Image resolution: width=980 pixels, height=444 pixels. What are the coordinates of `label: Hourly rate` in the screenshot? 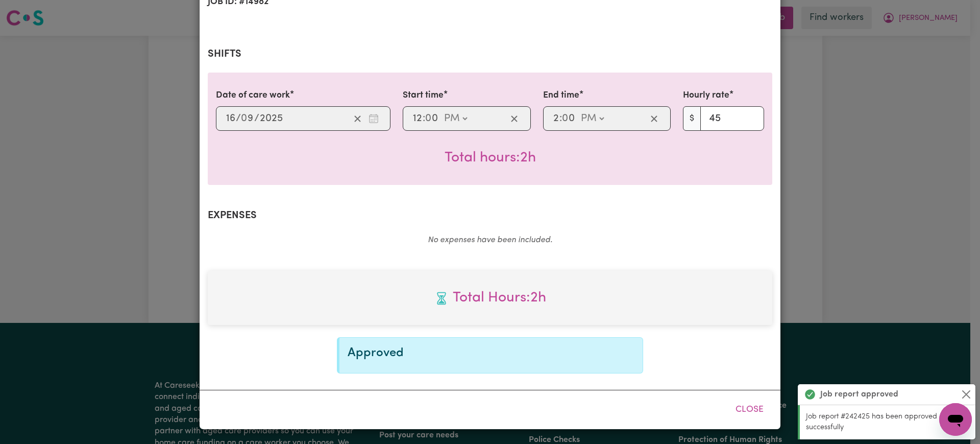 It's located at (706, 96).